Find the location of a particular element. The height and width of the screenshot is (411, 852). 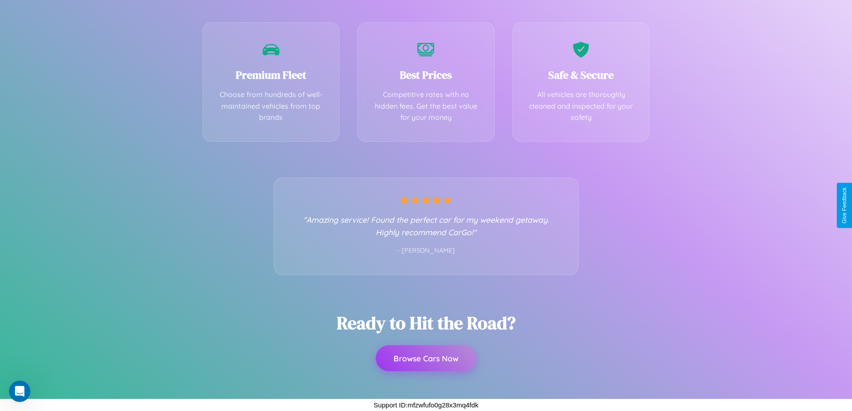

h3: Safe & Secure is located at coordinates (581, 75).